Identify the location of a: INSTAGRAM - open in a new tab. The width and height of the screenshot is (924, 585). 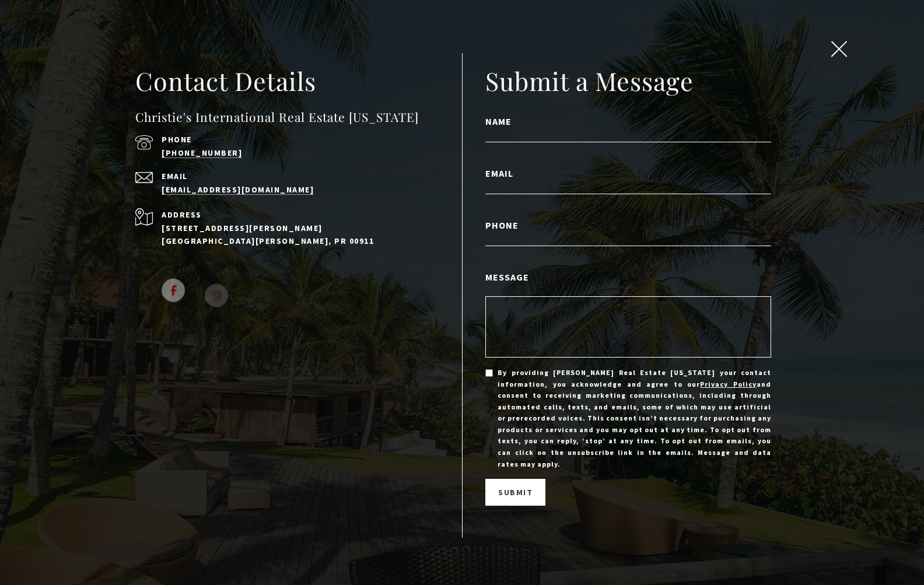
(216, 276).